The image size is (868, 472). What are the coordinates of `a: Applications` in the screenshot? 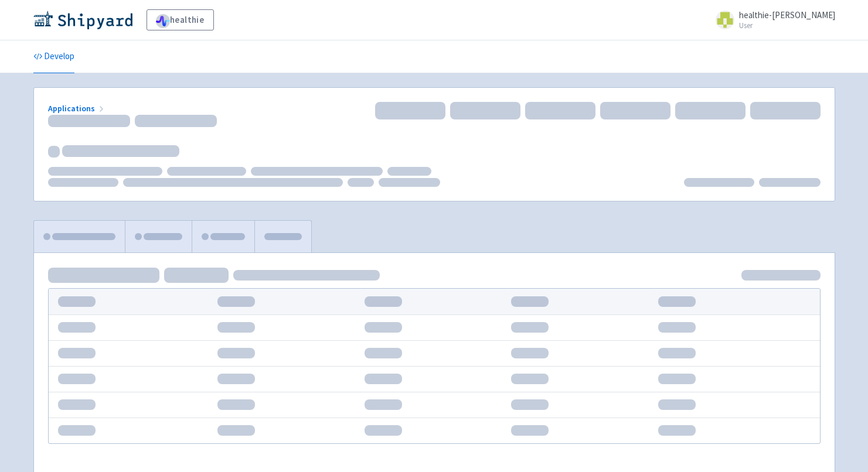 It's located at (77, 109).